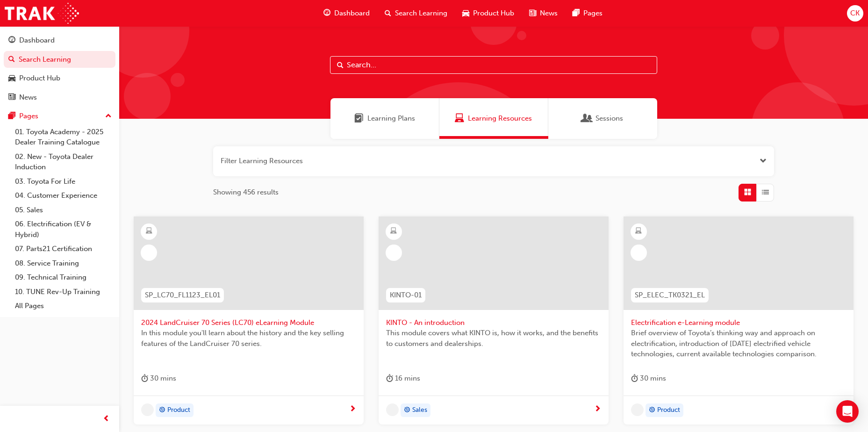 Image resolution: width=868 pixels, height=432 pixels. What do you see at coordinates (588, 13) in the screenshot?
I see `a: pages-iconPages` at bounding box center [588, 13].